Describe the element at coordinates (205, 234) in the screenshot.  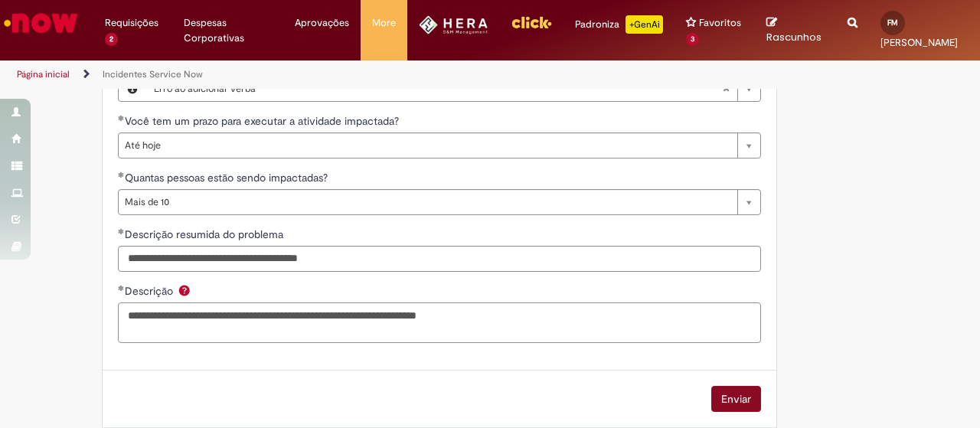
I see `span: Descrição resumida do problema` at that location.